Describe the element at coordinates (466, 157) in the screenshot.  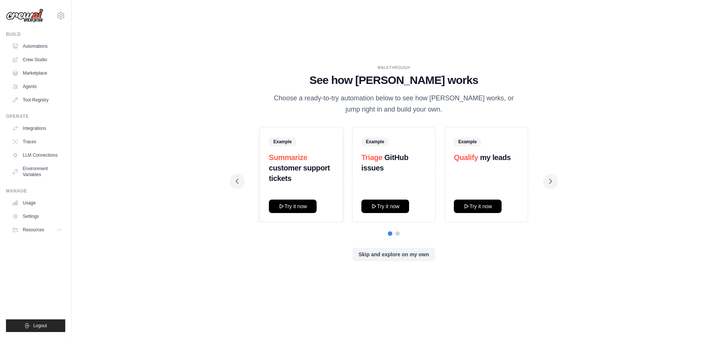
I see `span: Qualify` at that location.